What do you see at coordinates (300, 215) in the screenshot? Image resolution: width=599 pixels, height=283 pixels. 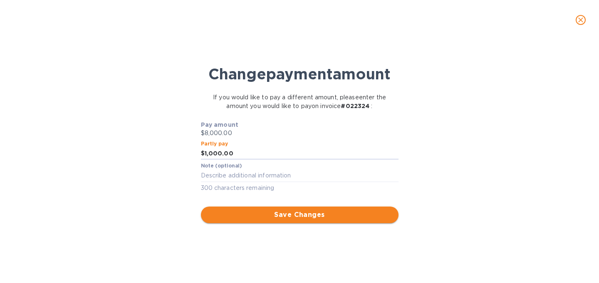 I see `span: Save Changes` at bounding box center [300, 215].